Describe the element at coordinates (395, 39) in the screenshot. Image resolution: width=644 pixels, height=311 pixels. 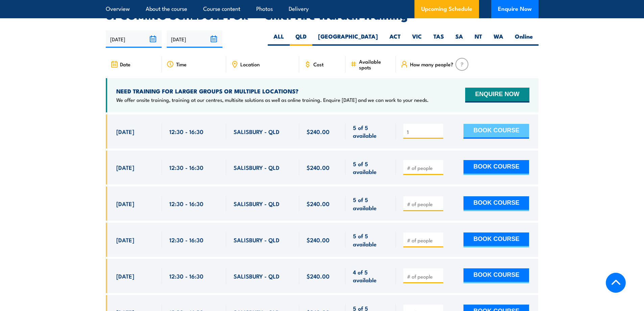
I see `label: ACT` at that location.